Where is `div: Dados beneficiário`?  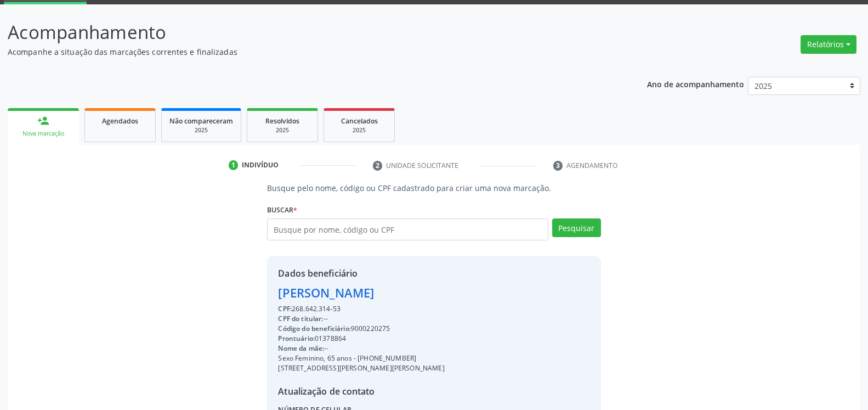 div: Dados beneficiário is located at coordinates (361, 273).